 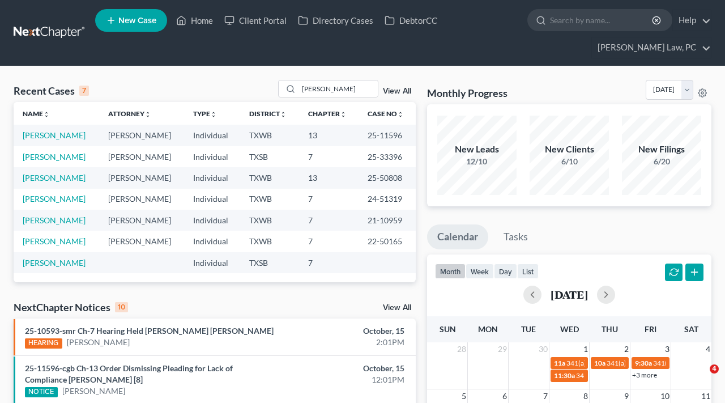 I want to click on a: Tasks, so click(x=516, y=237).